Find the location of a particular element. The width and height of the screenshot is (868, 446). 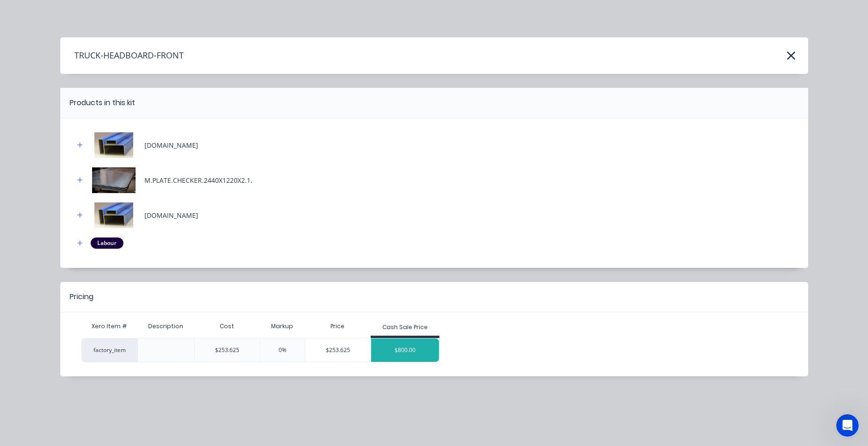

div: Labour is located at coordinates (107, 243).